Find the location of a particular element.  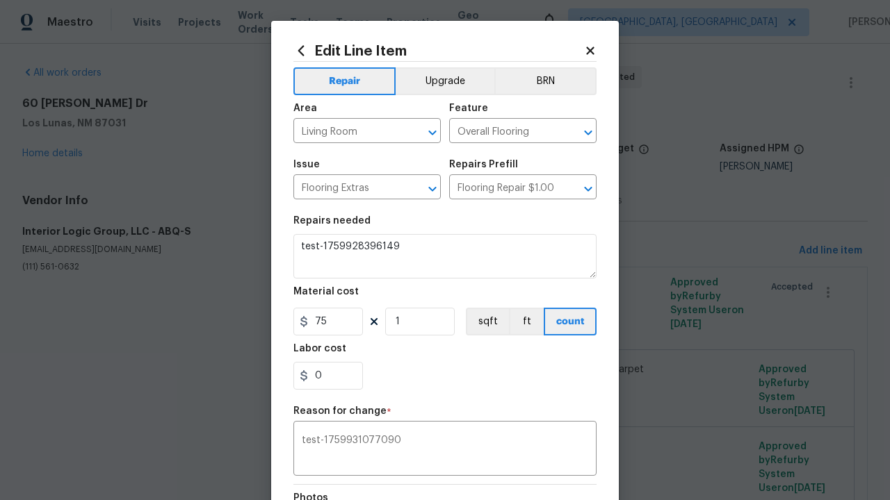

h5: Feature is located at coordinates (468, 108).